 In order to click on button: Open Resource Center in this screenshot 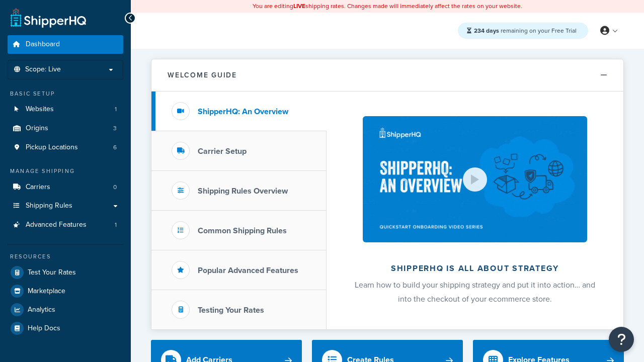, I will do `click(622, 340)`.